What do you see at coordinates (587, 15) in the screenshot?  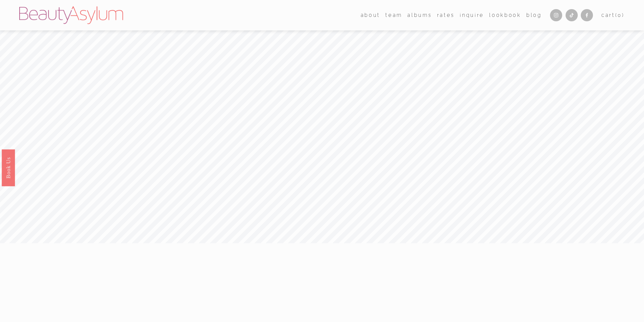 I see `a: Facebook` at bounding box center [587, 15].